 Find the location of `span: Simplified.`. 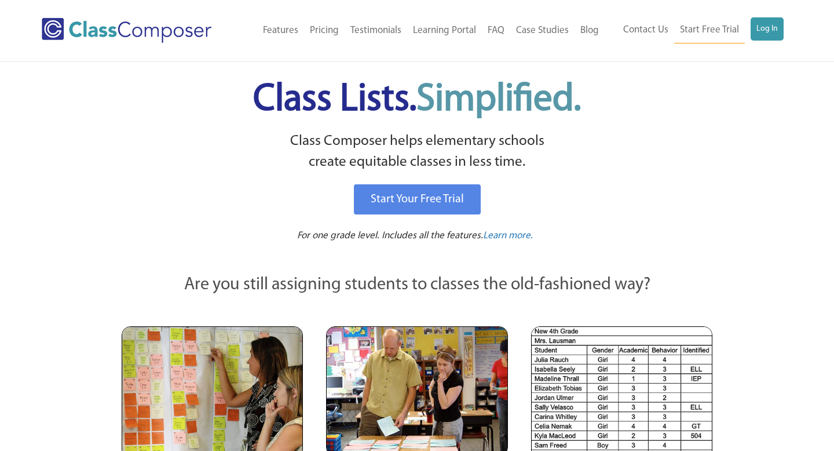

span: Simplified. is located at coordinates (499, 100).